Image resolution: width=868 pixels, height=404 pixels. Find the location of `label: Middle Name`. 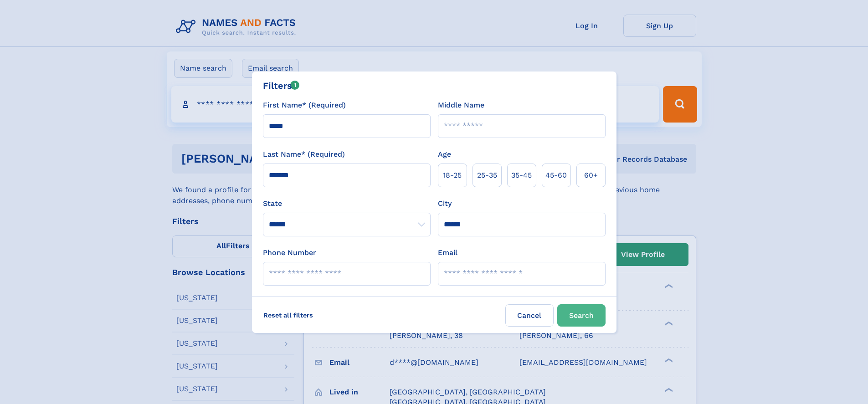

label: Middle Name is located at coordinates (461, 105).